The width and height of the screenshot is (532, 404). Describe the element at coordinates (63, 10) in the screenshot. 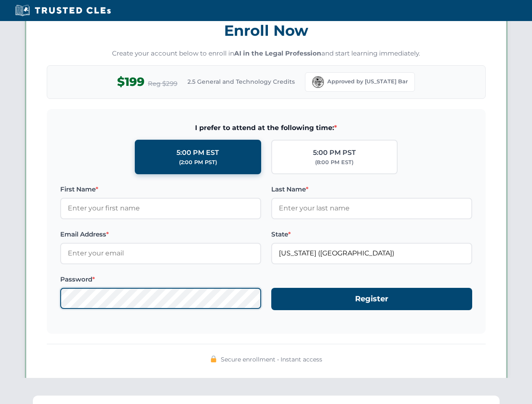

I see `img: Trusted CLEs` at that location.